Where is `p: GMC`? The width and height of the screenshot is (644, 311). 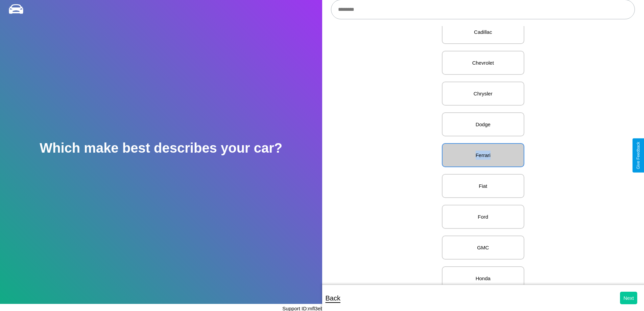 p: GMC is located at coordinates (483, 247).